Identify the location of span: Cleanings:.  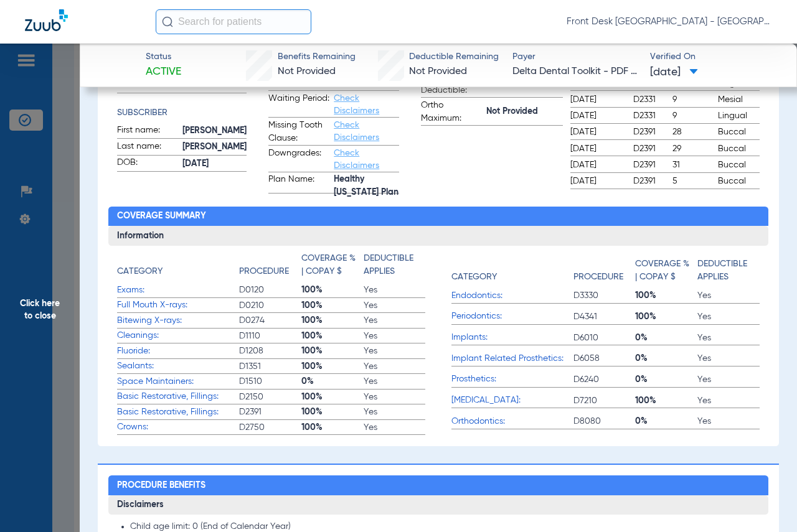
(178, 335).